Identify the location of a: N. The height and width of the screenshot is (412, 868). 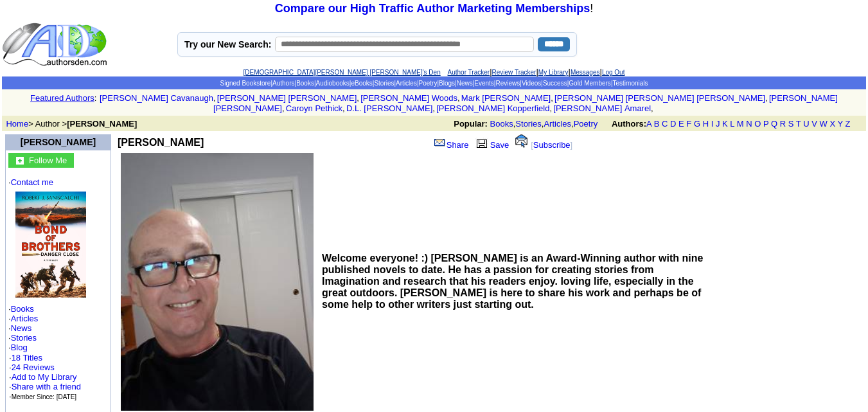
(748, 123).